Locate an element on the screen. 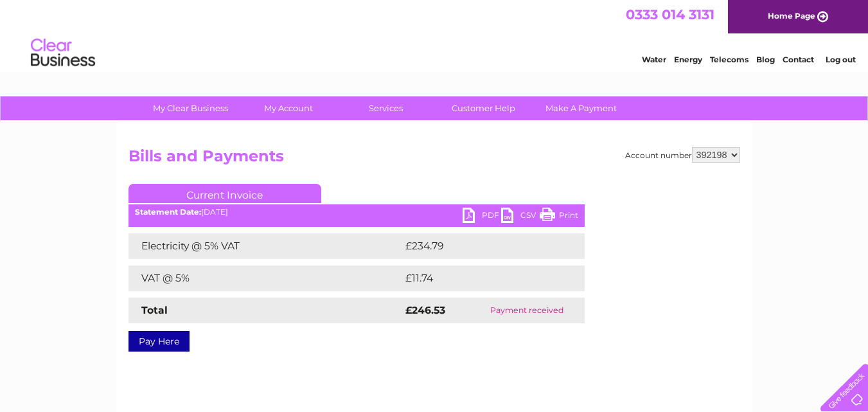 The height and width of the screenshot is (412, 868). a: Contact is located at coordinates (797, 59).